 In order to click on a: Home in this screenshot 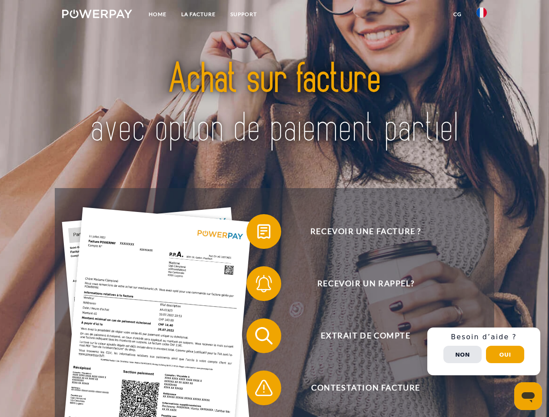, I will do `click(157, 14)`.